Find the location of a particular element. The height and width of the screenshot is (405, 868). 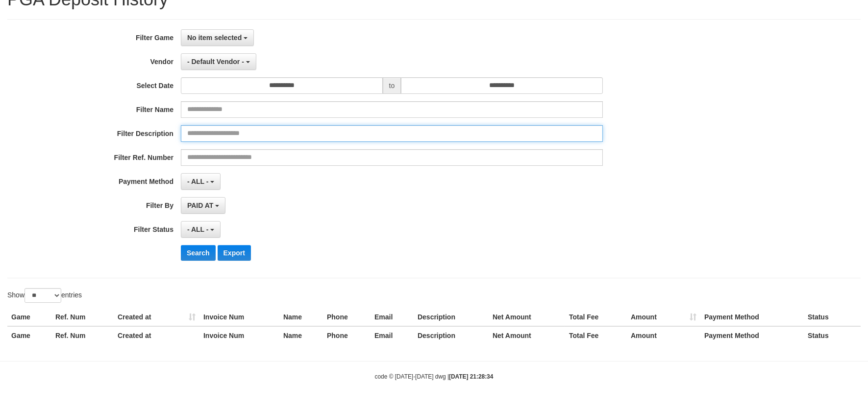

button: - Default Vendor - is located at coordinates (219, 62).